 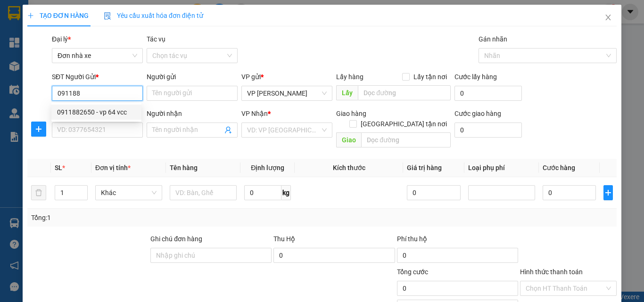 What do you see at coordinates (113, 168) in the screenshot?
I see `span: Đơn vị tính` at bounding box center [113, 168].